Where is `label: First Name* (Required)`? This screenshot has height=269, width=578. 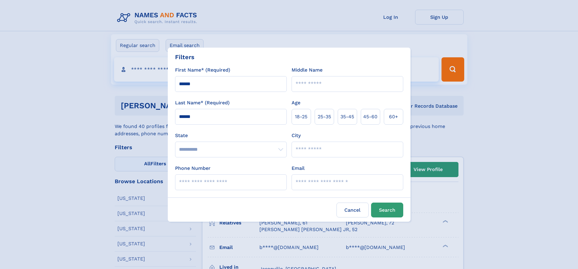
label: First Name* (Required) is located at coordinates (203, 70).